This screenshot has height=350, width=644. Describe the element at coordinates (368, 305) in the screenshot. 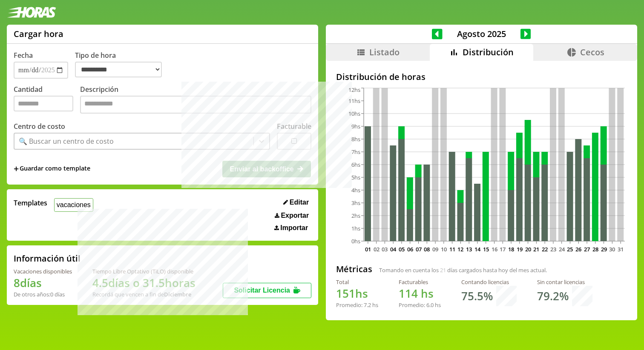

I see `span: 7.2` at that location.